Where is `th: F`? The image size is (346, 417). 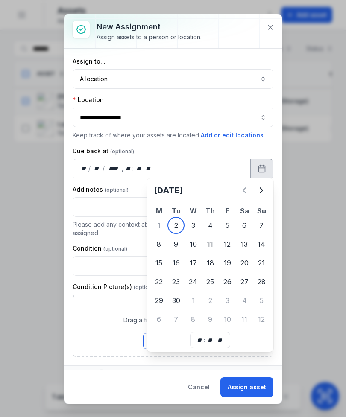
th: F is located at coordinates (227, 211).